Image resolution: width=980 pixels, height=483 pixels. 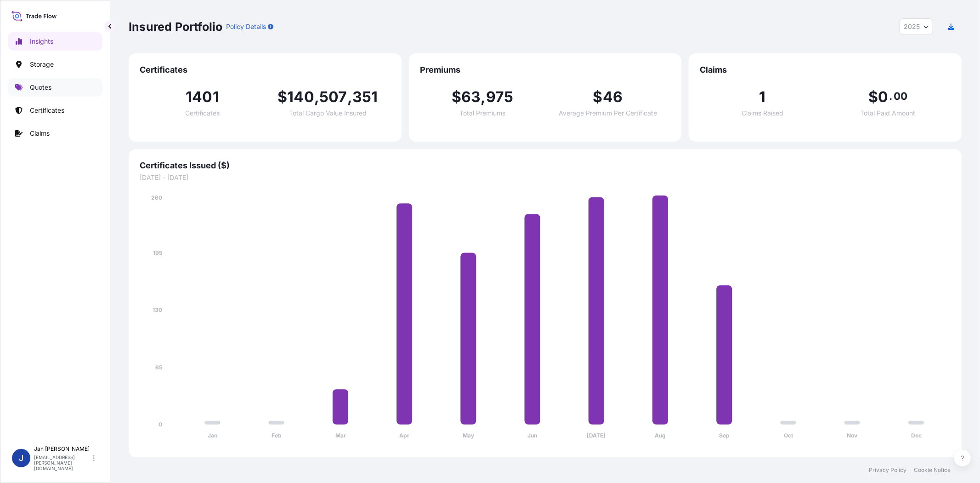 What do you see at coordinates (202, 97) in the screenshot?
I see `span: 1401` at bounding box center [202, 97].